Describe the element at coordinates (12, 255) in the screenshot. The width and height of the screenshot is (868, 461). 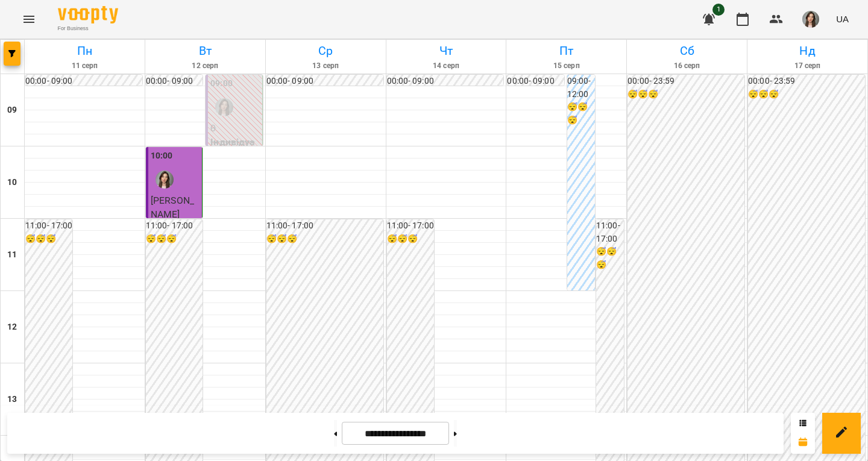
I see `h6: 11` at that location.